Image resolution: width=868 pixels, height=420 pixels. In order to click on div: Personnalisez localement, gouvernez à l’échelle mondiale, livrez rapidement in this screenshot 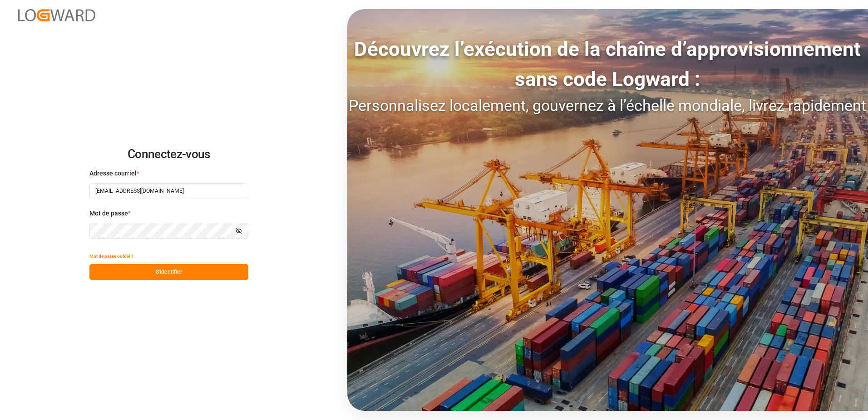, I will do `click(607, 105)`.